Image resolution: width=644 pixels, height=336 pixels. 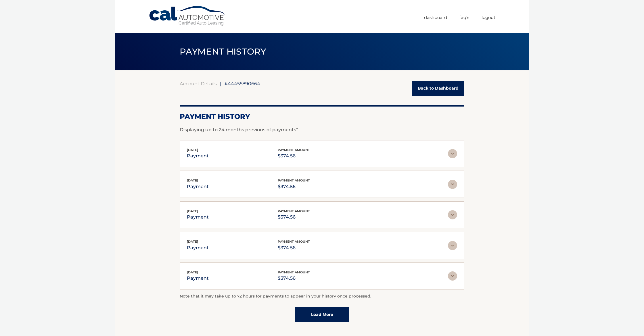 I want to click on p: Displaying up to 24 months previous of payments*., so click(x=322, y=130).